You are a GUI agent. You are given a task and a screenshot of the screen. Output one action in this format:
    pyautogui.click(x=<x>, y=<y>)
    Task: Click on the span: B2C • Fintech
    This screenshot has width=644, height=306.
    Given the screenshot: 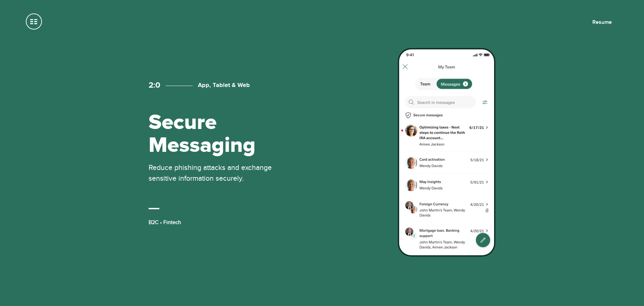 What is the action you would take?
    pyautogui.click(x=165, y=222)
    